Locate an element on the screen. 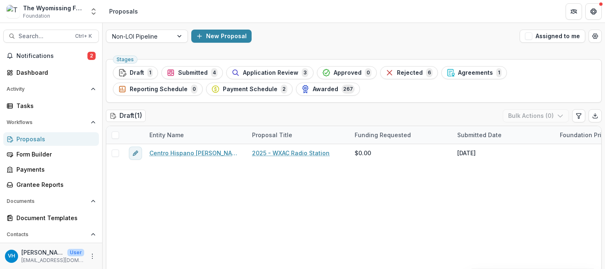 The image size is (605, 269). a: Form Builder is located at coordinates (51, 154).